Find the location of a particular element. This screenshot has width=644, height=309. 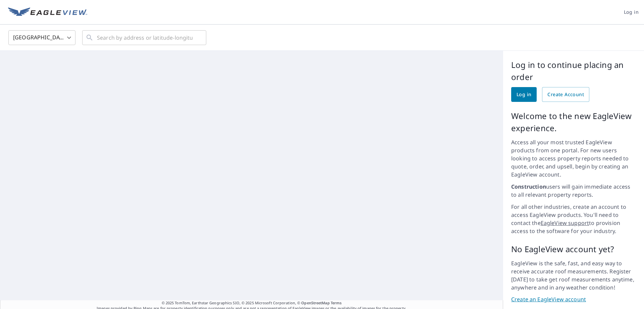

input: Search by address or latitude-longitude is located at coordinates (145, 37).